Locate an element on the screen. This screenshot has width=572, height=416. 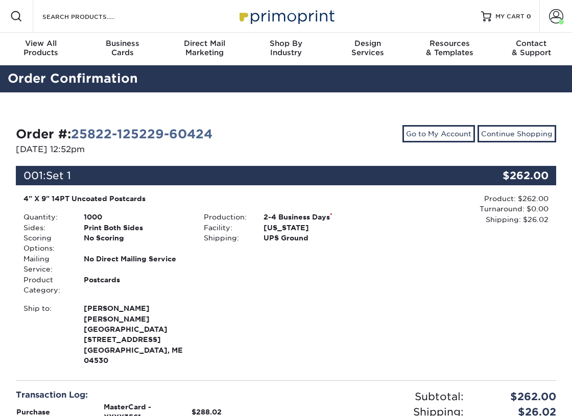
span: Direct Mail is located at coordinates (204, 43).